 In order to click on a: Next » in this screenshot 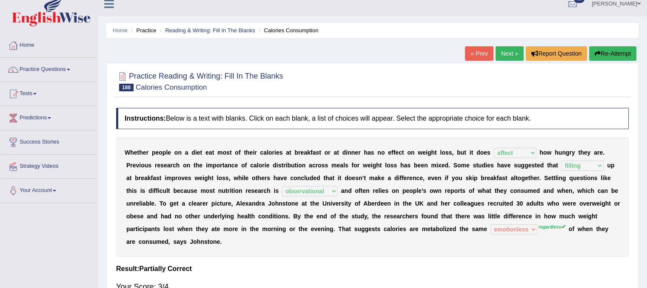, I will do `click(510, 54)`.